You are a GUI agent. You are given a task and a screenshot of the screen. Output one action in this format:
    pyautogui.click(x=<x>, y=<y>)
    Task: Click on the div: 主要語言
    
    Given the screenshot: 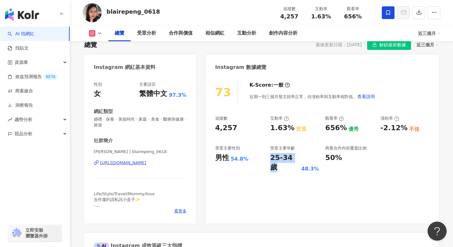 What is the action you would take?
    pyautogui.click(x=148, y=85)
    